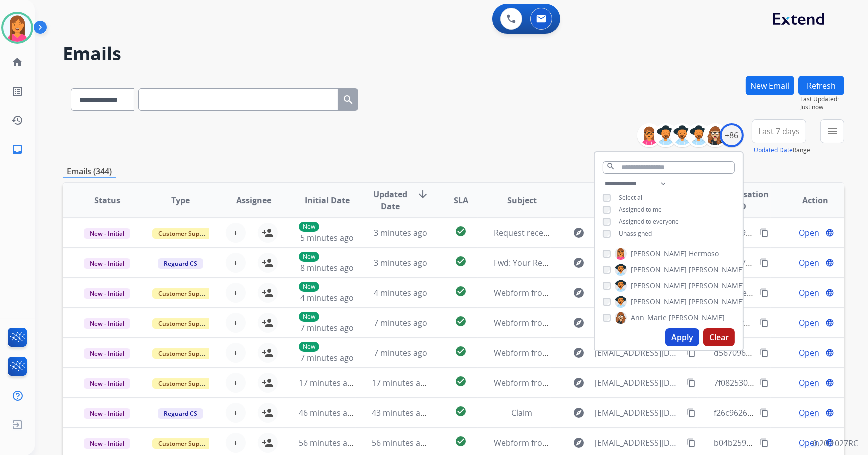  Describe the element at coordinates (782, 150) in the screenshot. I see `span: Range` at that location.